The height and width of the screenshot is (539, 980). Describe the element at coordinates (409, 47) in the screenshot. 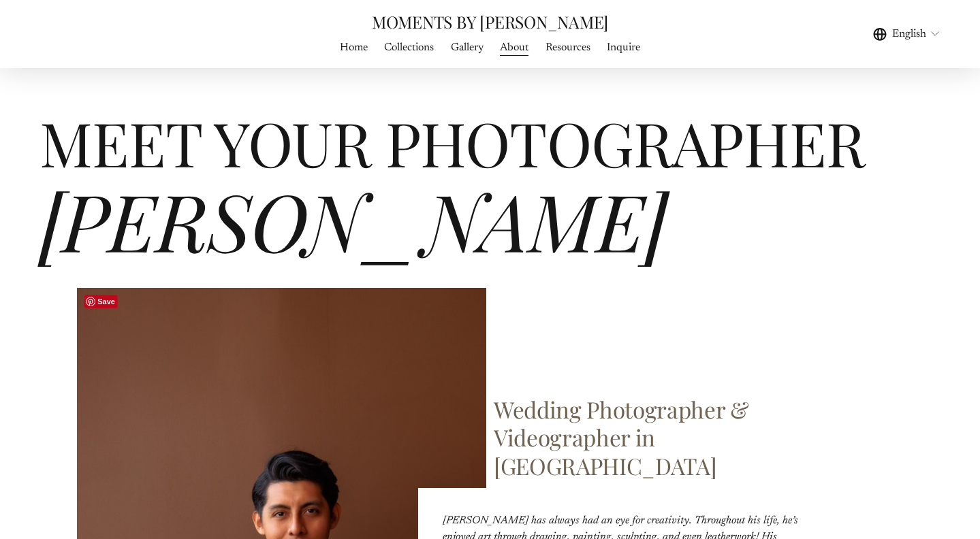

I see `a: Collections` at that location.